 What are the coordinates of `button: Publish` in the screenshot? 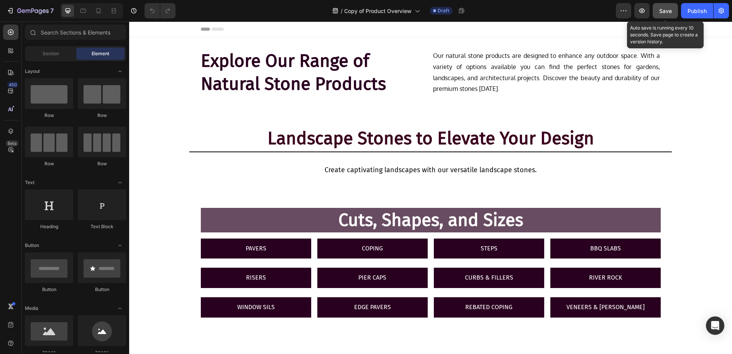 It's located at (697, 11).